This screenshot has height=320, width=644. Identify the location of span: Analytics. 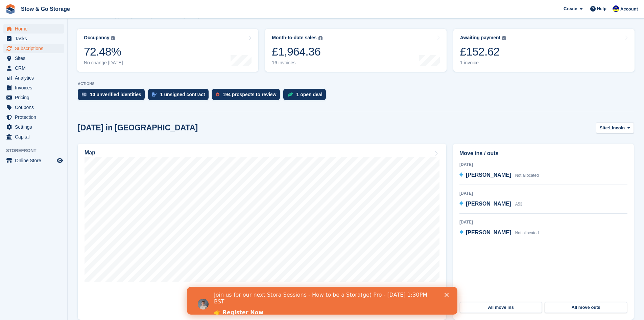
(35, 78).